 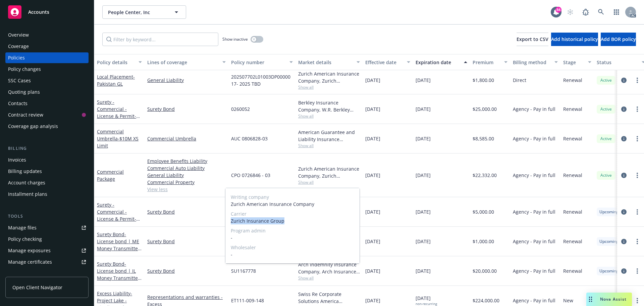 What do you see at coordinates (293, 247) in the screenshot?
I see `span: Wholesaler` at bounding box center [293, 247].